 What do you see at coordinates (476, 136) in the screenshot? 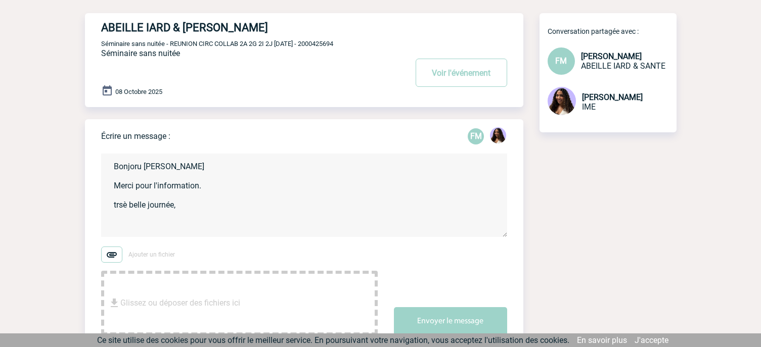
I see `p: FM` at bounding box center [476, 136].